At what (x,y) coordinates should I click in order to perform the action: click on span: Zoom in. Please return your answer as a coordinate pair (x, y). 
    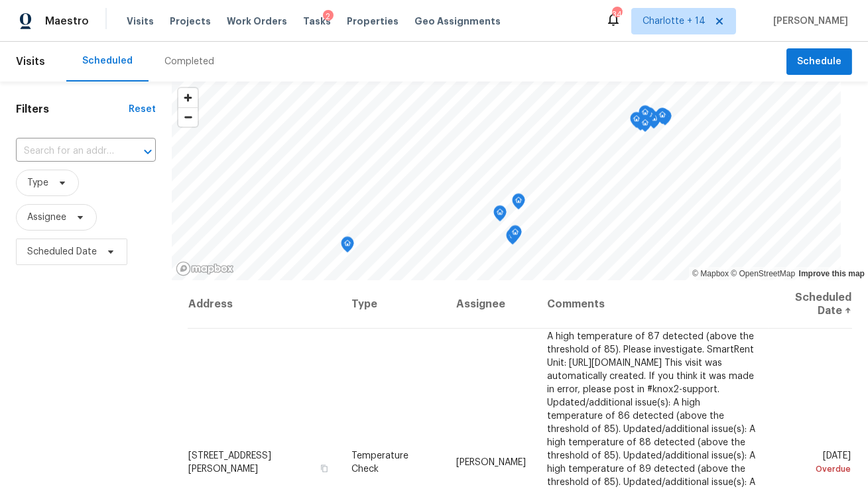
    Looking at the image, I should click on (188, 97).